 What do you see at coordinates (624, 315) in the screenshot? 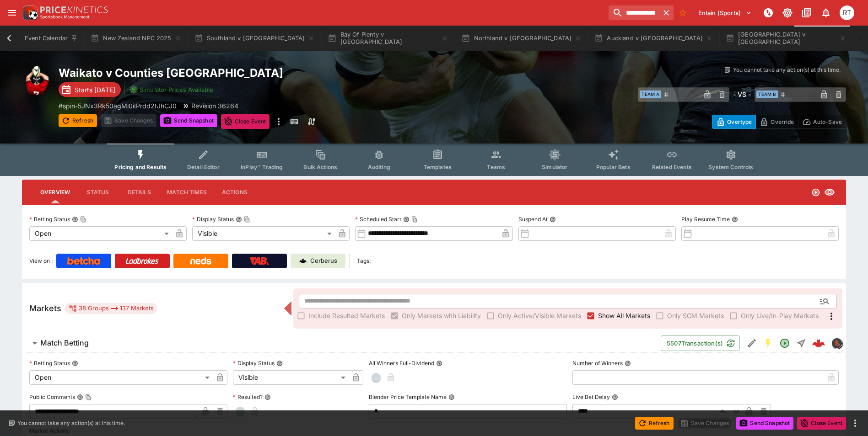
I see `span: Show All Markets` at bounding box center [624, 315].